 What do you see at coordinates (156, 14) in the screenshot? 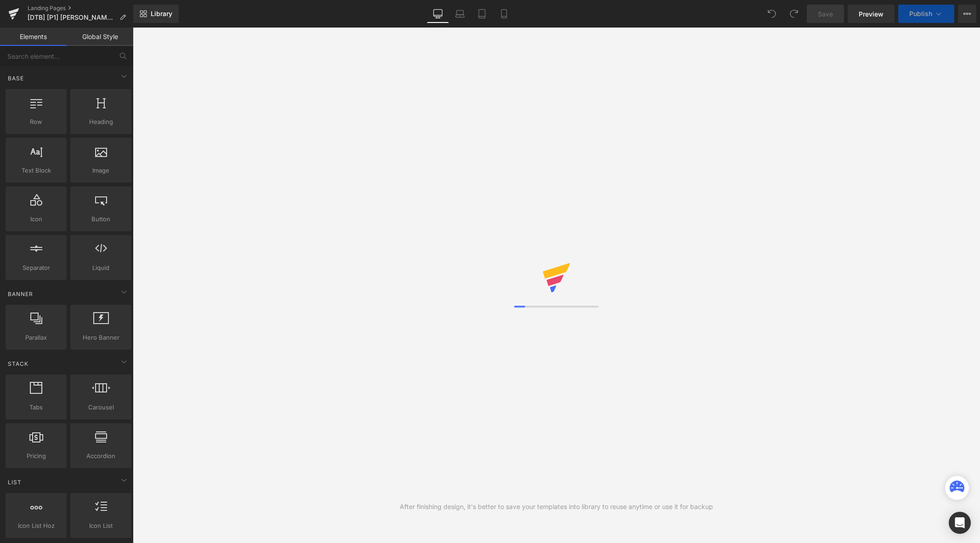
I see `a: New Library` at bounding box center [156, 14].